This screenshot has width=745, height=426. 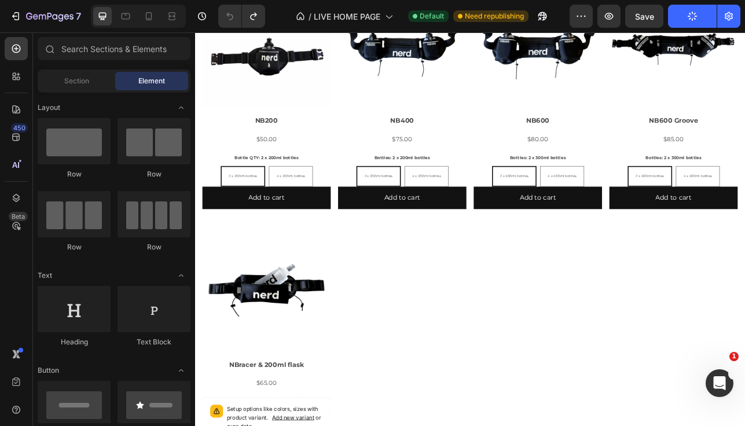 What do you see at coordinates (432, 16) in the screenshot?
I see `span: Default` at bounding box center [432, 16].